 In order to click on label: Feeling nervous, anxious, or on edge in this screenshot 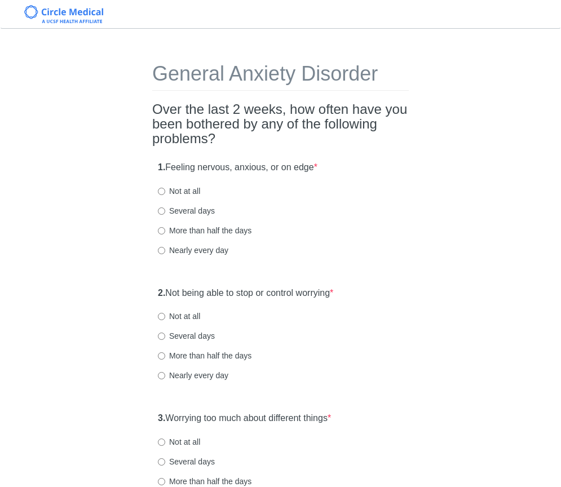, I will do `click(237, 167)`.